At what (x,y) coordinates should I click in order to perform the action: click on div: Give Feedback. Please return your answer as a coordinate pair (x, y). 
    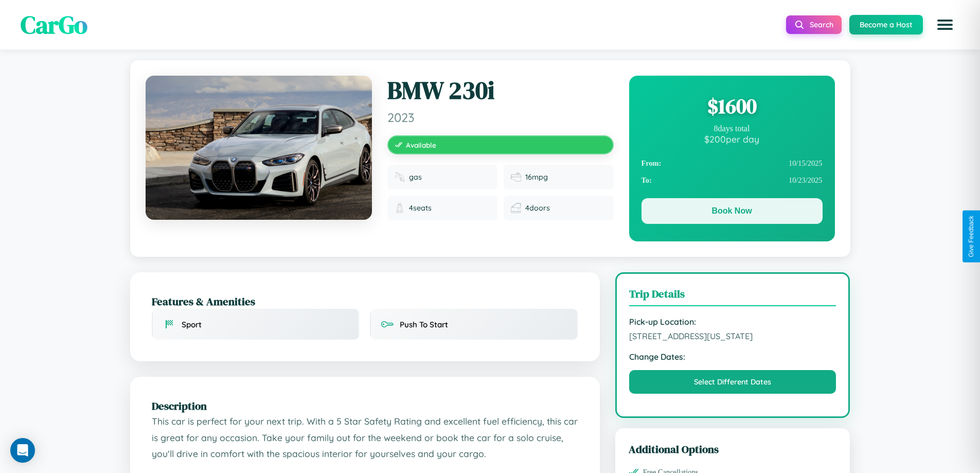
    Looking at the image, I should click on (971, 236).